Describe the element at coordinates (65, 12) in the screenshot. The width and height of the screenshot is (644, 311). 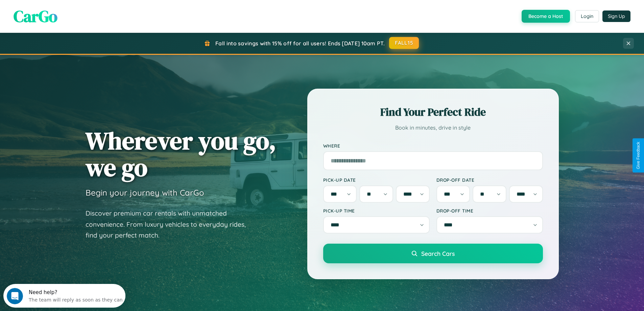
I see `div: Open Intercom Messenger` at that location.